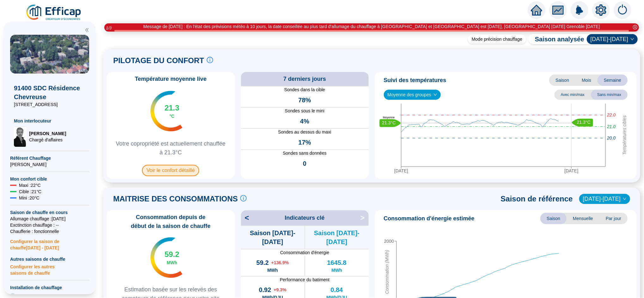 The height and width of the screenshot is (298, 644). I want to click on span: Température moyenne live, so click(171, 79).